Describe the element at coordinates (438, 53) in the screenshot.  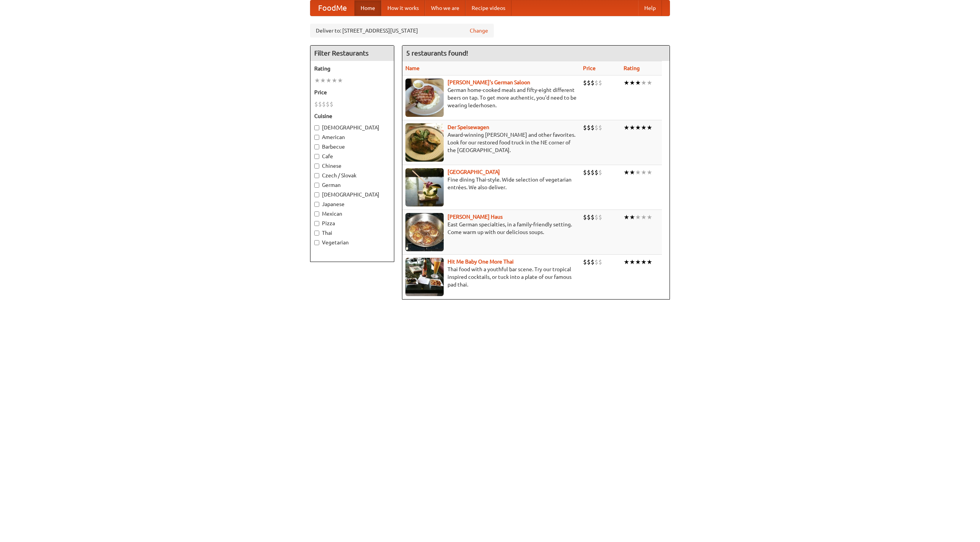
I see `ng-pluralize: 5 restaurants found!` at that location.